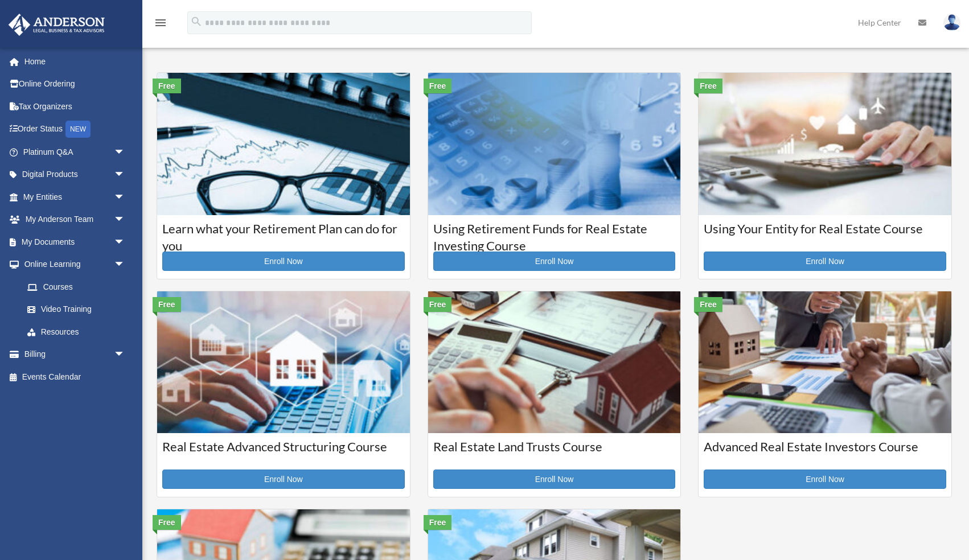 This screenshot has width=969, height=560. I want to click on img: User Pic, so click(952, 22).